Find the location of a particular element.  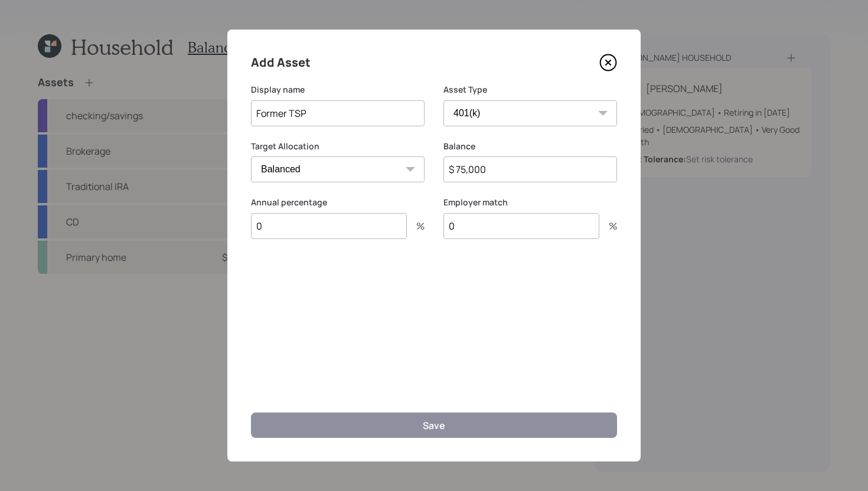

div: Save is located at coordinates (434, 426).